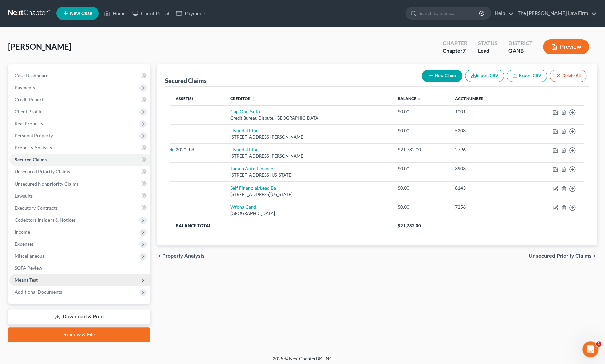  What do you see at coordinates (26, 280) in the screenshot?
I see `span: Means Test` at bounding box center [26, 280].